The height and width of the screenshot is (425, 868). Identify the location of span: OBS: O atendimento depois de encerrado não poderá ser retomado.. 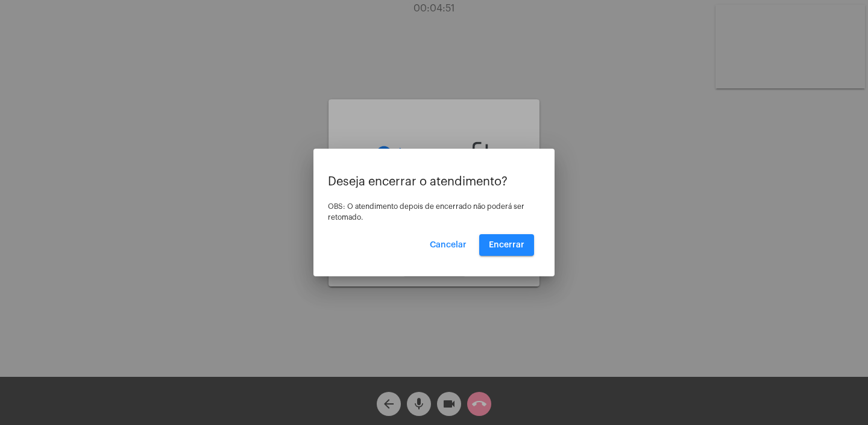
(426, 212).